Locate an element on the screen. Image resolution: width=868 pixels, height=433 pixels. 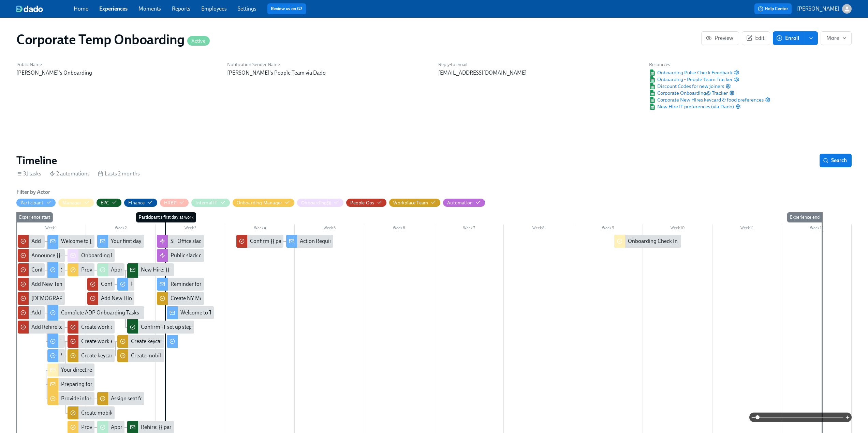
a: Settings is located at coordinates (247, 8).